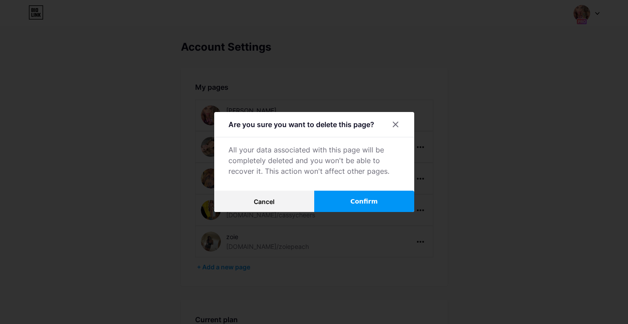 The width and height of the screenshot is (628, 324). Describe the element at coordinates (364, 201) in the screenshot. I see `button: Confirm` at that location.